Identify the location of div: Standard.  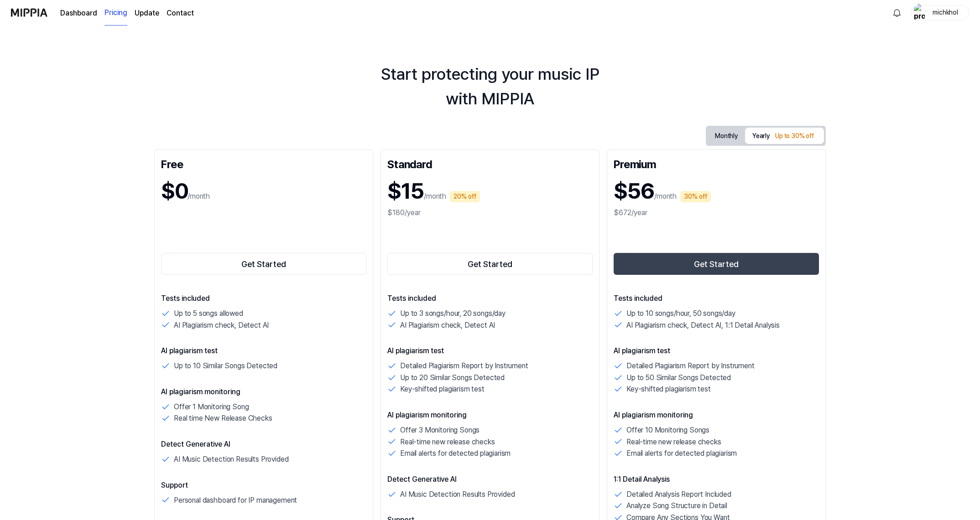
(490, 163).